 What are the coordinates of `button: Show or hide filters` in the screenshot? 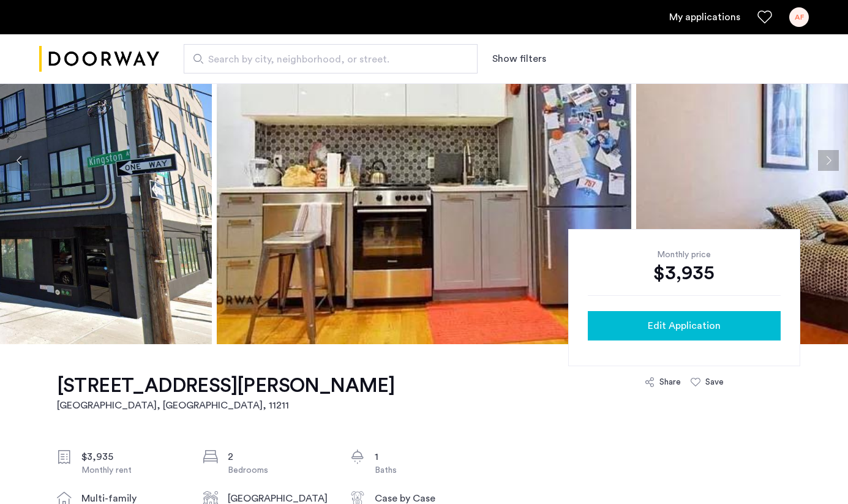 It's located at (520, 59).